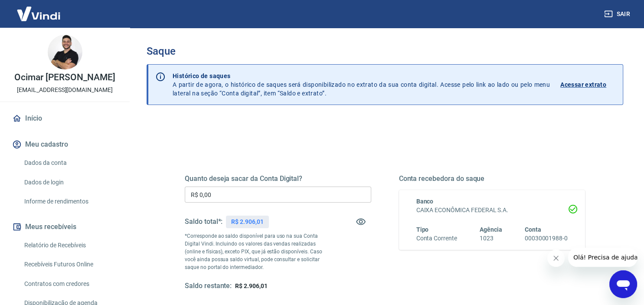  Describe the element at coordinates (65, 52) in the screenshot. I see `img: a2e542bc-1054-4b2e-82fa-4e2c783173f8.jpeg` at that location.